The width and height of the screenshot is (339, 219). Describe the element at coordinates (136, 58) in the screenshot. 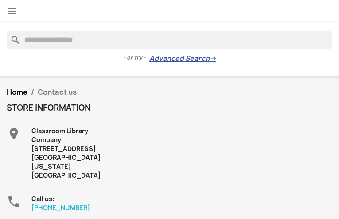

I see `span: - or try -` at that location.